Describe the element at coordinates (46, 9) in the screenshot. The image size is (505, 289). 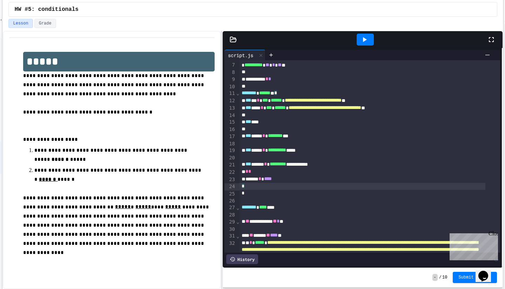
I see `span: HW #5: conditionals` at that location.